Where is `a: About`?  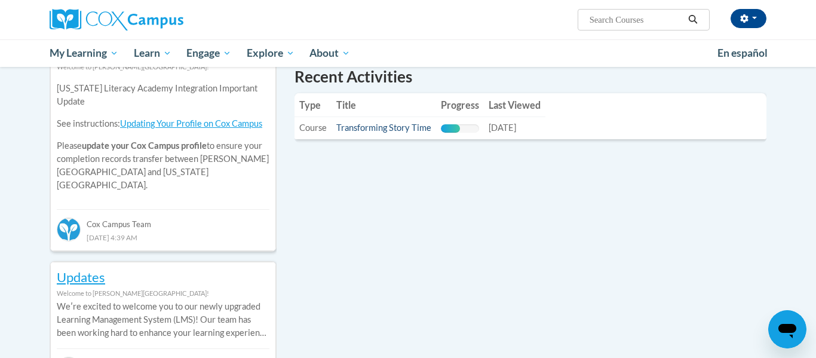
a: About is located at coordinates (330, 53).